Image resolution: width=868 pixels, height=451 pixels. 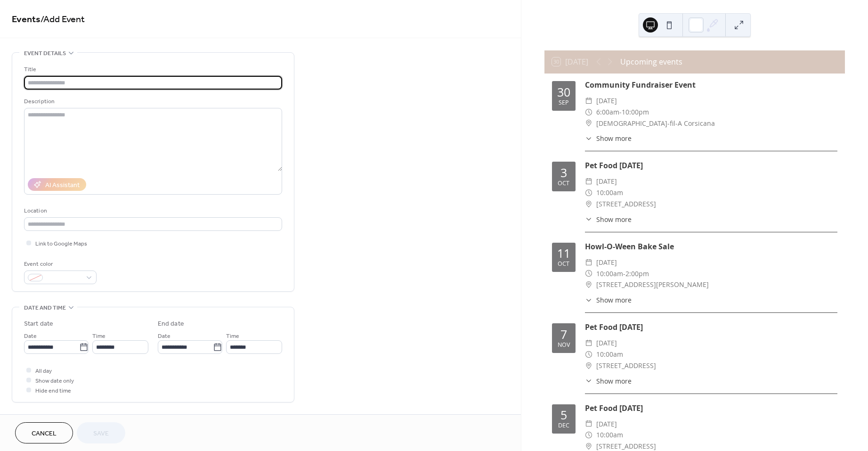 I want to click on button: Cancel, so click(x=44, y=433).